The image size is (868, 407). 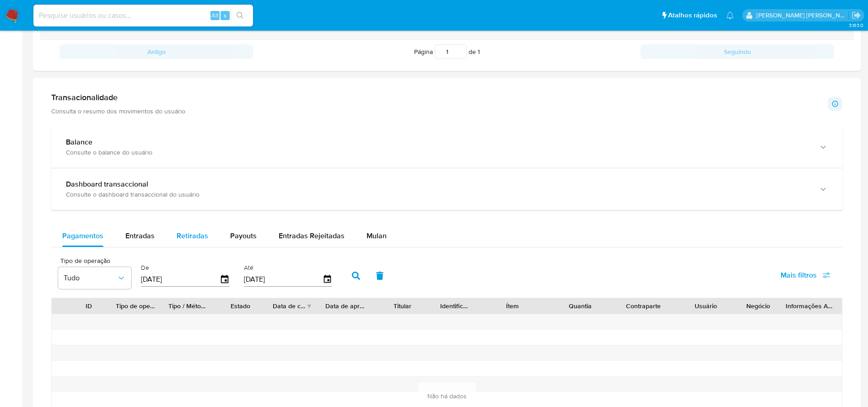 I want to click on span: s, so click(x=225, y=15).